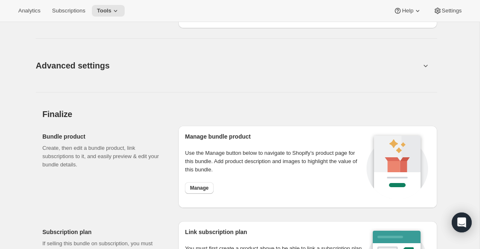 The width and height of the screenshot is (480, 249). Describe the element at coordinates (103, 232) in the screenshot. I see `h2: Subscription plan` at that location.